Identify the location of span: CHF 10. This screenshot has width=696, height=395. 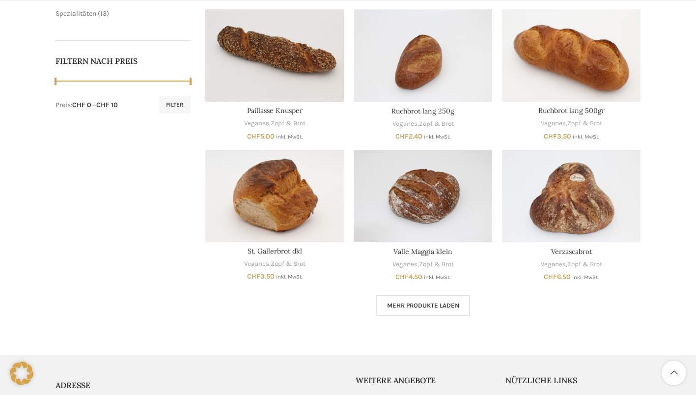
(107, 105).